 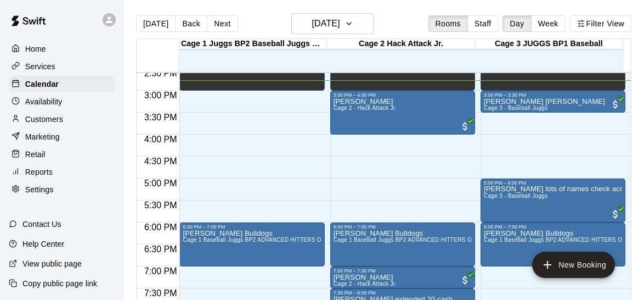 I want to click on p: Services, so click(x=40, y=66).